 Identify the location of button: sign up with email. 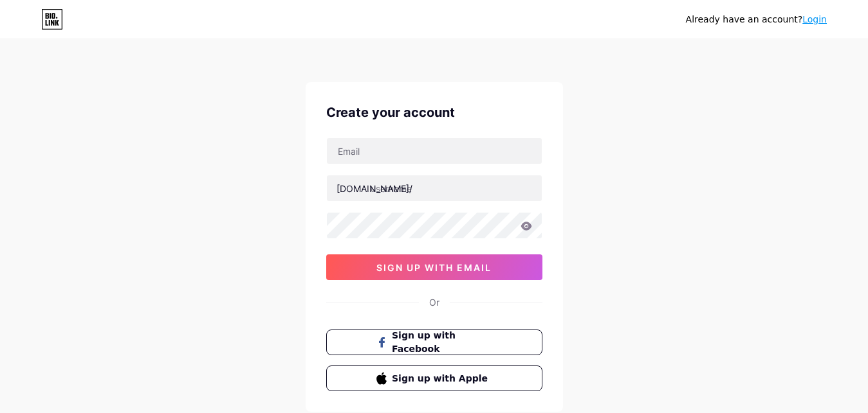
(434, 267).